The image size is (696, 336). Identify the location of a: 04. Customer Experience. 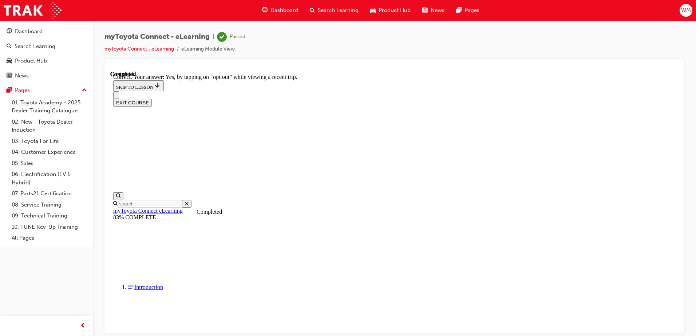
(49, 152).